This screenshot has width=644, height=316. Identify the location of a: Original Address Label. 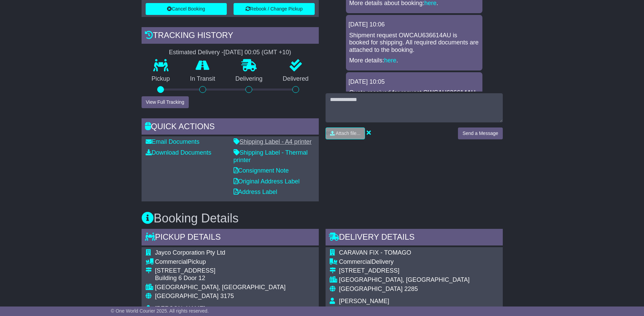
(267, 181).